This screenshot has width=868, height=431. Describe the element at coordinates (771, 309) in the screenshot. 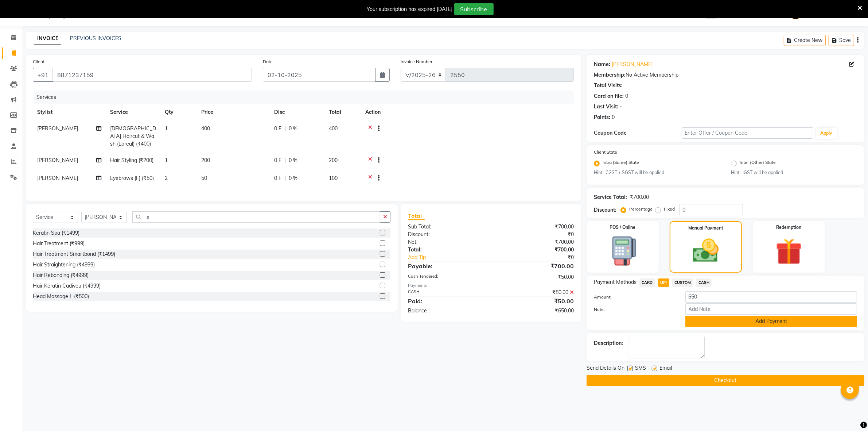

I see `input: Add Note` at that location.